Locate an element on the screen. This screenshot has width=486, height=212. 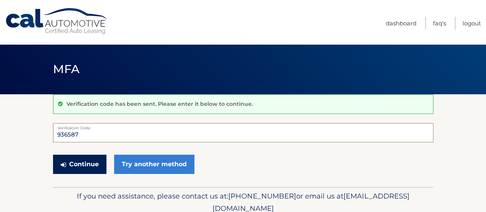
a: Try another method is located at coordinates (154, 164).